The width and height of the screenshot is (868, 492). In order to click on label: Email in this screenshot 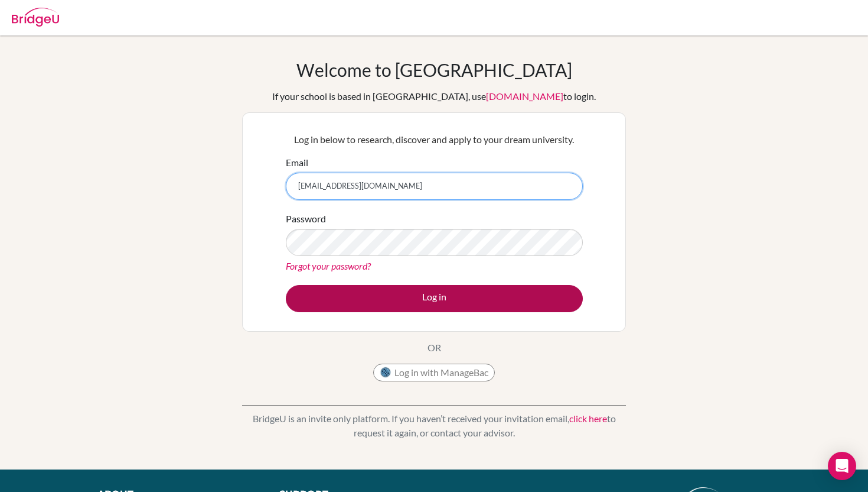, I will do `click(298, 163)`.